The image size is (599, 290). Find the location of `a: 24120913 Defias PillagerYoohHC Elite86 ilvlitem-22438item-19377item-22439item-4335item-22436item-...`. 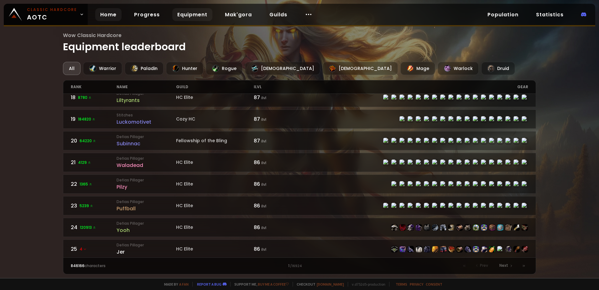

a: 24120913 Defias PillagerYoohHC Elite86 ilvlitem-22438item-19377item-22439item-4335item-22436item-... is located at coordinates (300, 227).